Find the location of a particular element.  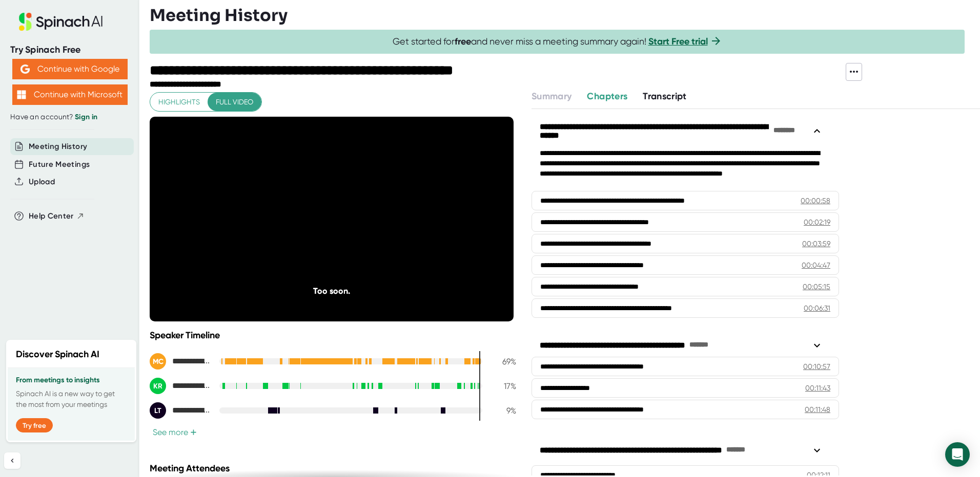

button: Summary is located at coordinates (551, 96).